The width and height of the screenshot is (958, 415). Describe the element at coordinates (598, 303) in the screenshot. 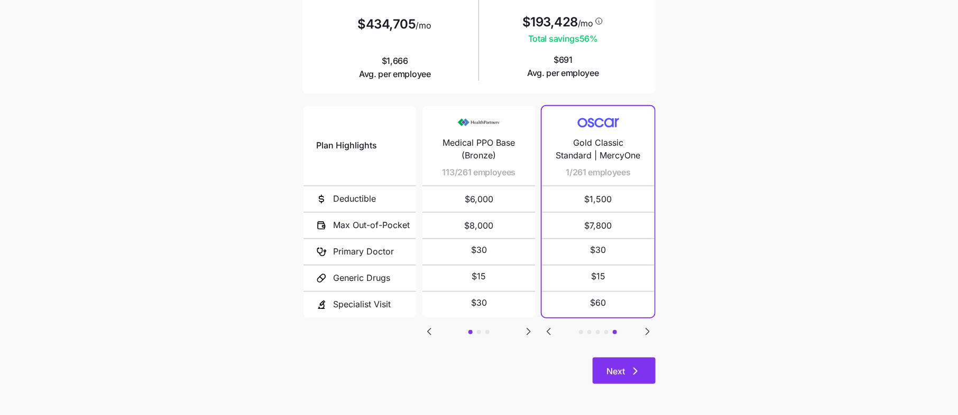

I see `span: $60` at that location.